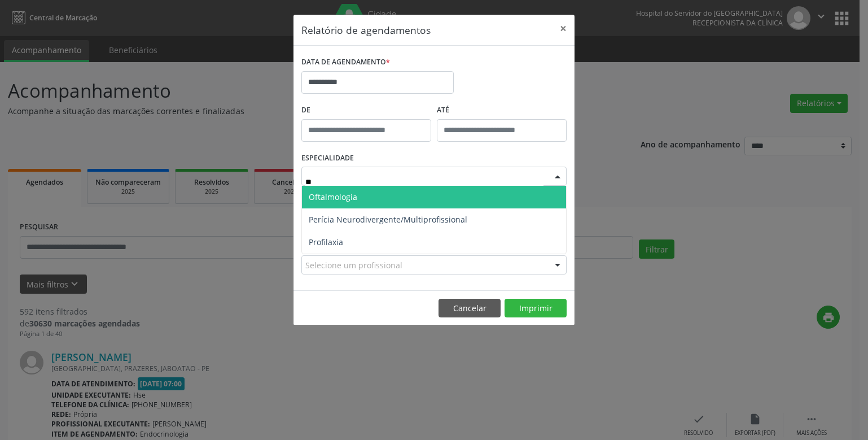 Image resolution: width=868 pixels, height=440 pixels. I want to click on span: Profilaxia, so click(326, 242).